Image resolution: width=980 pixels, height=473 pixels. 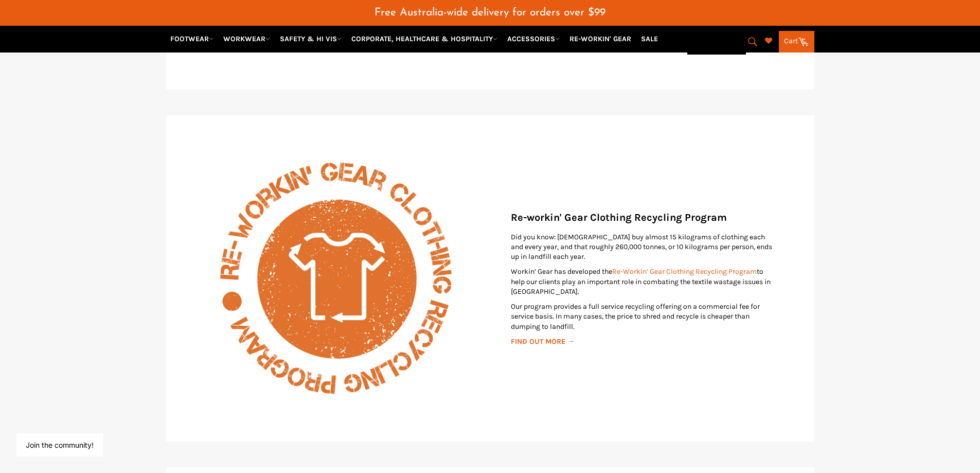 What do you see at coordinates (246, 39) in the screenshot?
I see `a: WORKWEAR` at bounding box center [246, 39].